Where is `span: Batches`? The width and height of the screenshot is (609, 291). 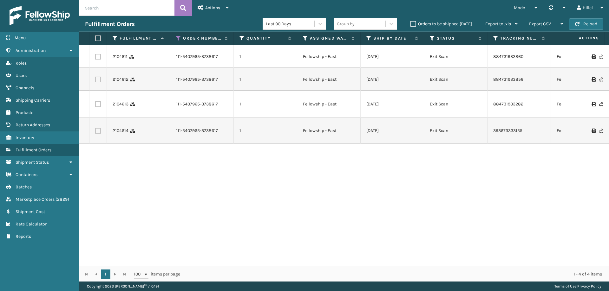 span: Batches is located at coordinates (23, 187).